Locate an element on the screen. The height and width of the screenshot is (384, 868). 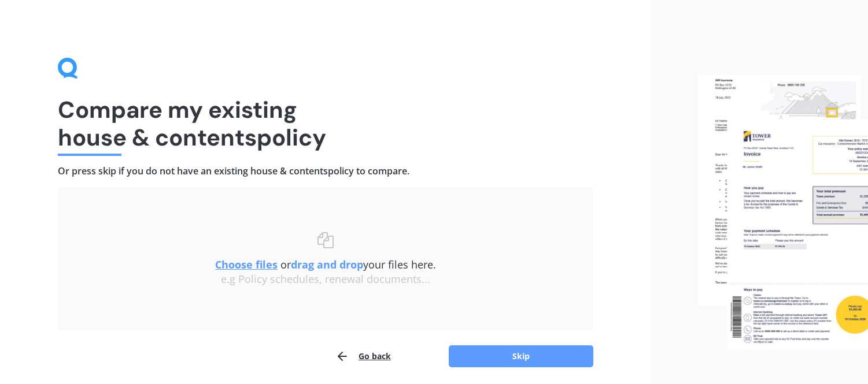
button: Go back is located at coordinates (363, 356).